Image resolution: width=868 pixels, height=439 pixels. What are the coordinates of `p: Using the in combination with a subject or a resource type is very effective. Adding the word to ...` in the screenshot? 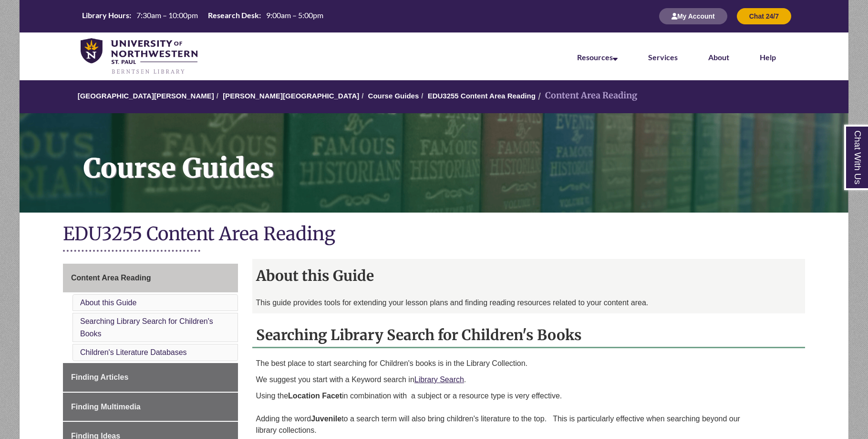 It's located at (529, 413).